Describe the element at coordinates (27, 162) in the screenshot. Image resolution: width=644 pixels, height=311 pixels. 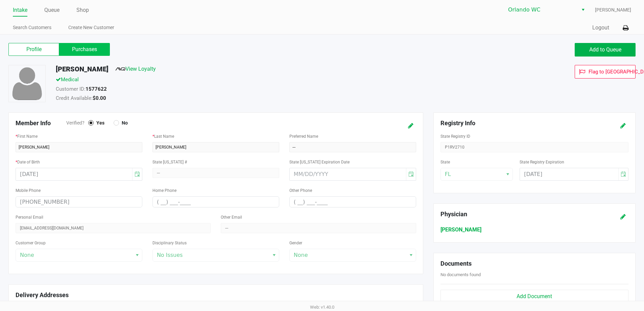
I see `label: Date of Birth` at that location.